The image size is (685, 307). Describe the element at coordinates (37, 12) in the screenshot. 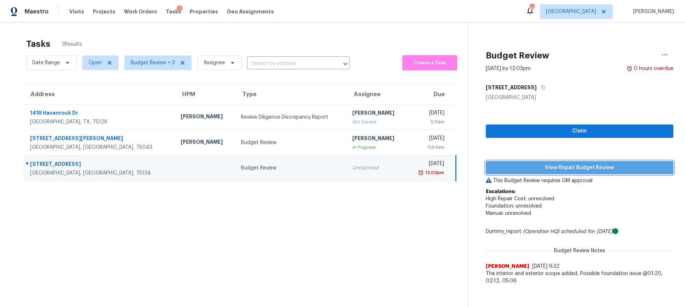

I see `span: Maestro` at that location.